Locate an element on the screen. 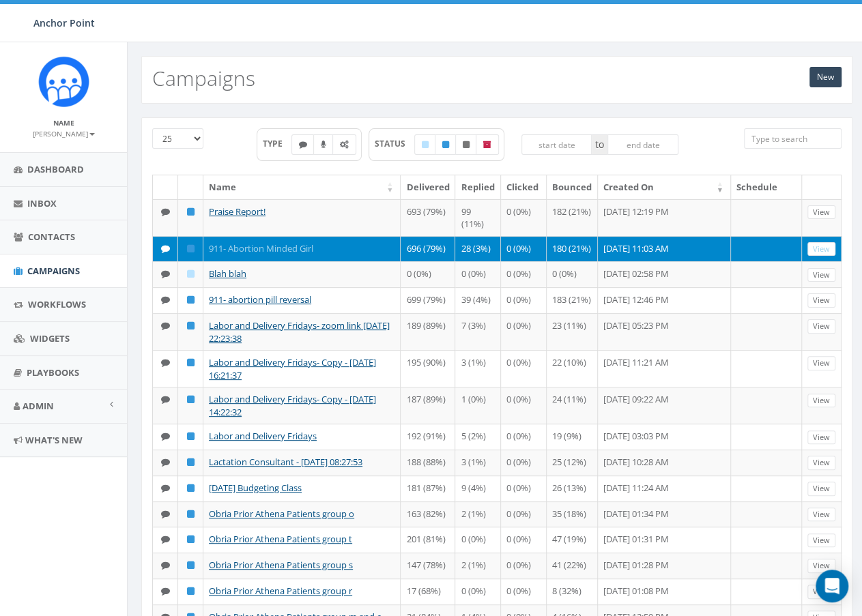  span: Dashboard is located at coordinates (55, 169).